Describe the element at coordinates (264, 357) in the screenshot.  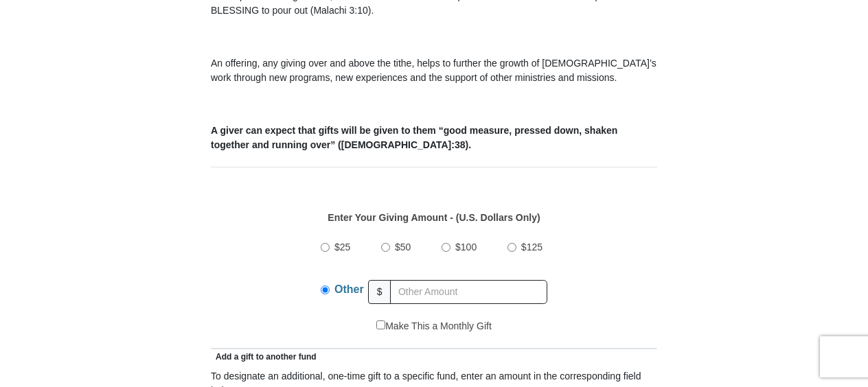
I see `span: Add a gift to another fund` at that location.